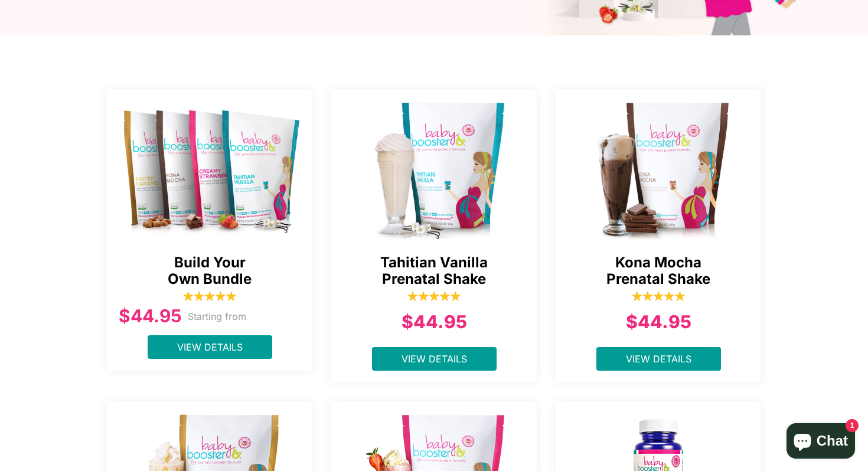 The image size is (868, 471). What do you see at coordinates (435, 166) in the screenshot?
I see `a: Tahitian Vanilla Prenatal Shake - Ships Same Day` at bounding box center [435, 166].